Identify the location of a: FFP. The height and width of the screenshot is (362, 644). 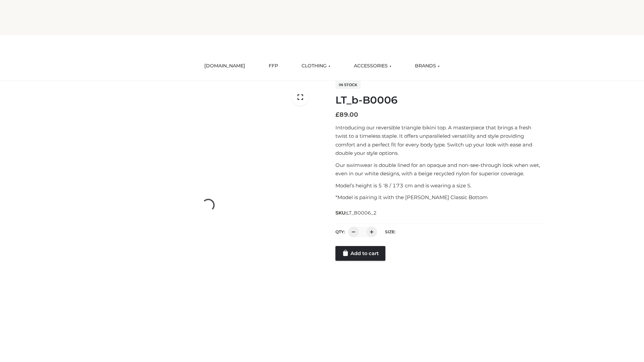
(273, 66).